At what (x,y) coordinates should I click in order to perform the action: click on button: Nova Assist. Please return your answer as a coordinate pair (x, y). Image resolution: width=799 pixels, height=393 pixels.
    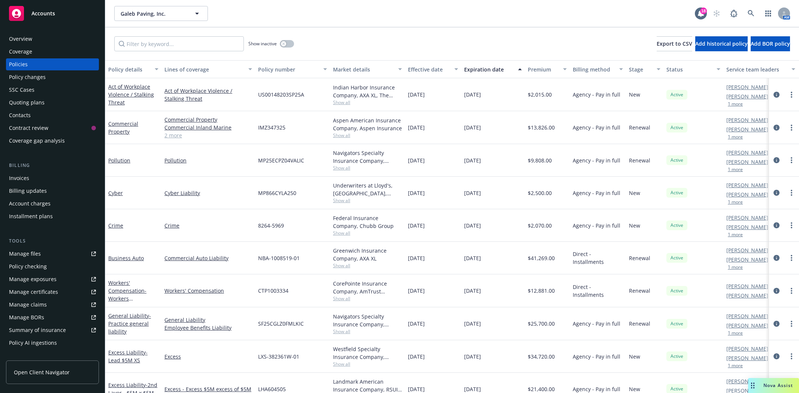
    Looking at the image, I should click on (773, 386).